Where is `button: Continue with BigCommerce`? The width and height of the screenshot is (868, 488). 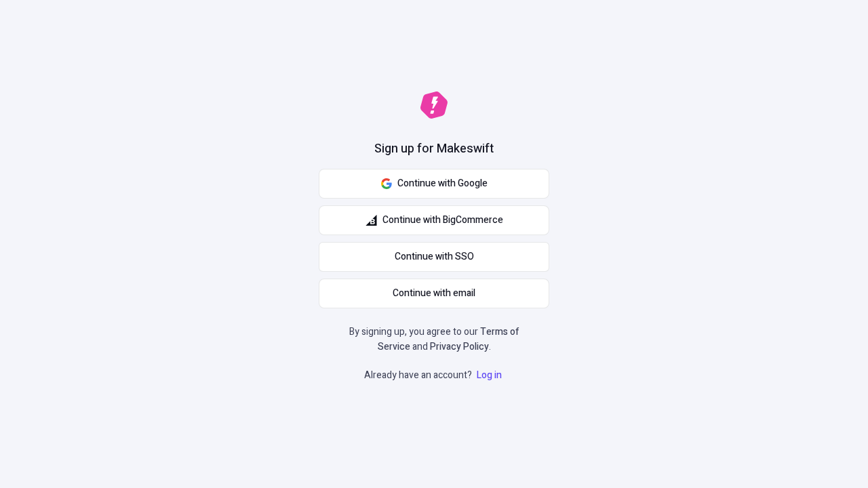
button: Continue with BigCommerce is located at coordinates (434, 220).